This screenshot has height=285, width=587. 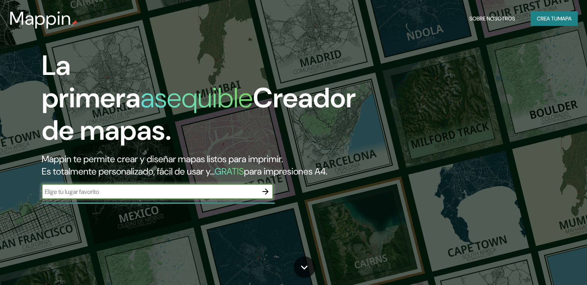 What do you see at coordinates (150, 191) in the screenshot?
I see `input: Elige tu lugar favorito` at bounding box center [150, 191].